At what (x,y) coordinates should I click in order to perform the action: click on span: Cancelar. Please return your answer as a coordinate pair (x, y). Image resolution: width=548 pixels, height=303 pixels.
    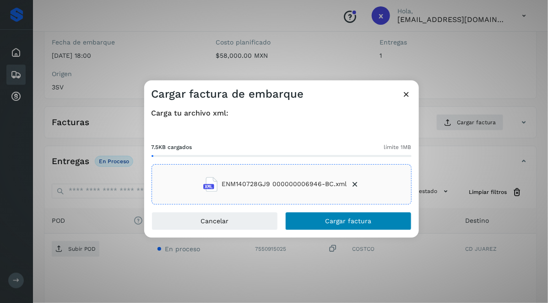
    Looking at the image, I should click on (214, 221).